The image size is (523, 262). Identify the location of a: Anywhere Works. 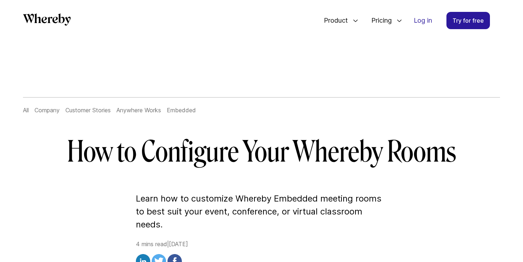
(139, 110).